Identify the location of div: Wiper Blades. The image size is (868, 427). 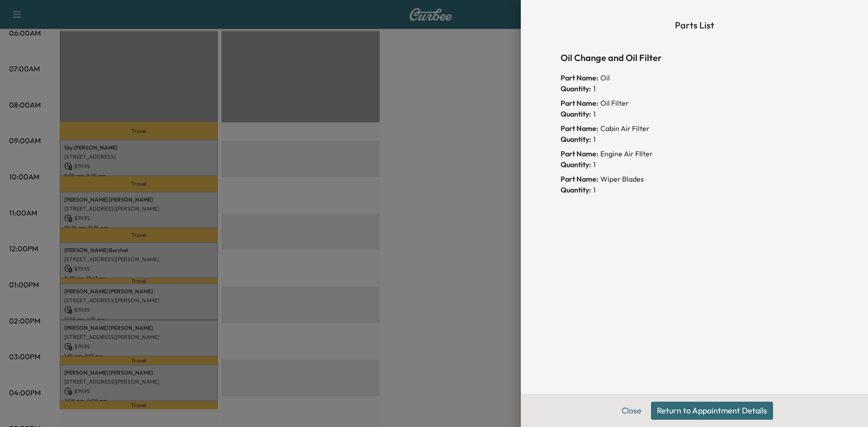
(694, 179).